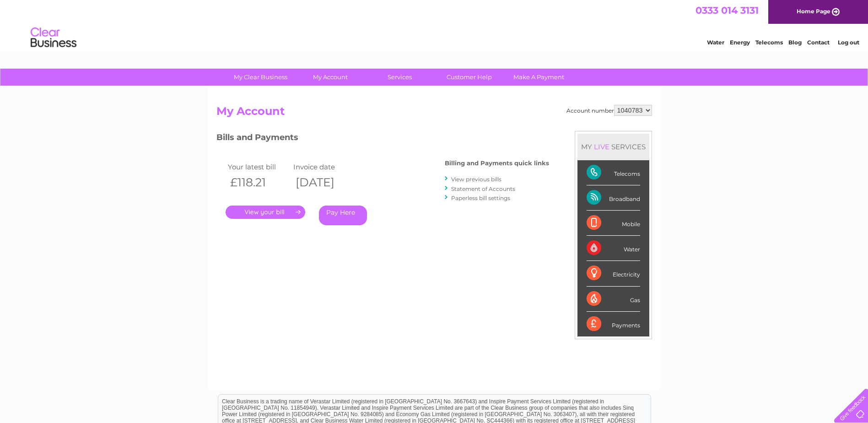 Image resolution: width=868 pixels, height=423 pixels. What do you see at coordinates (613, 147) in the screenshot?
I see `div: MY SERVICES` at bounding box center [613, 147].